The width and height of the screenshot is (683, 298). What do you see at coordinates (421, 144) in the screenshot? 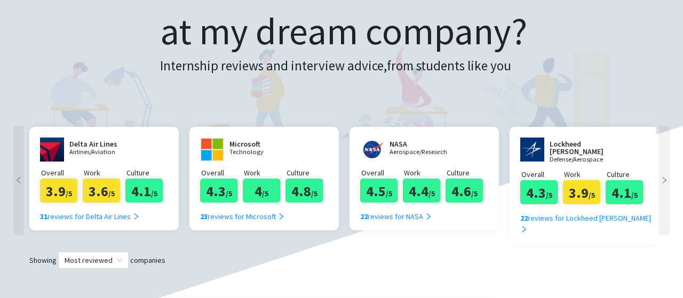
I see `h2: NASA` at bounding box center [421, 144].